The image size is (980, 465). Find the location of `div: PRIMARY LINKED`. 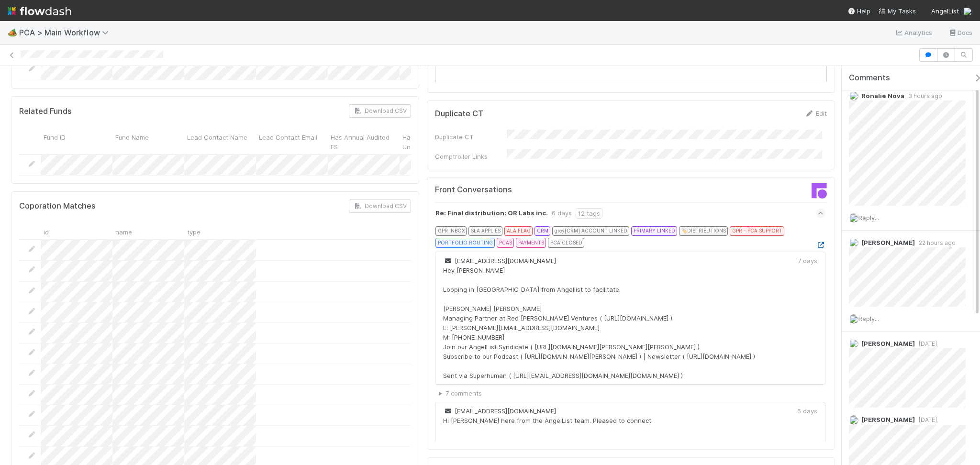

div: PRIMARY LINKED is located at coordinates (654, 231).